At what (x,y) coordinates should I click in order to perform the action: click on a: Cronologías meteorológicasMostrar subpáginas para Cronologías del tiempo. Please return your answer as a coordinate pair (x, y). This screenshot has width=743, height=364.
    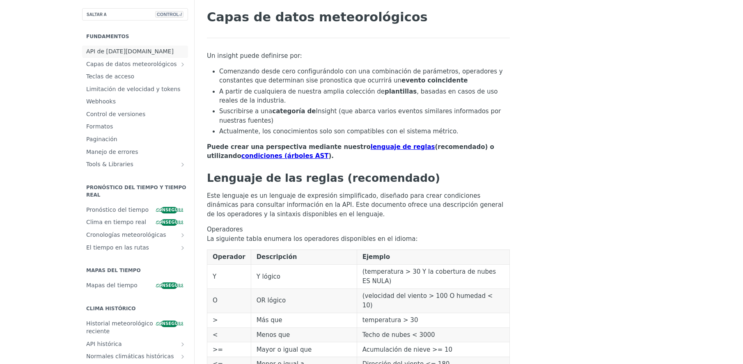
    Looking at the image, I should click on (135, 235).